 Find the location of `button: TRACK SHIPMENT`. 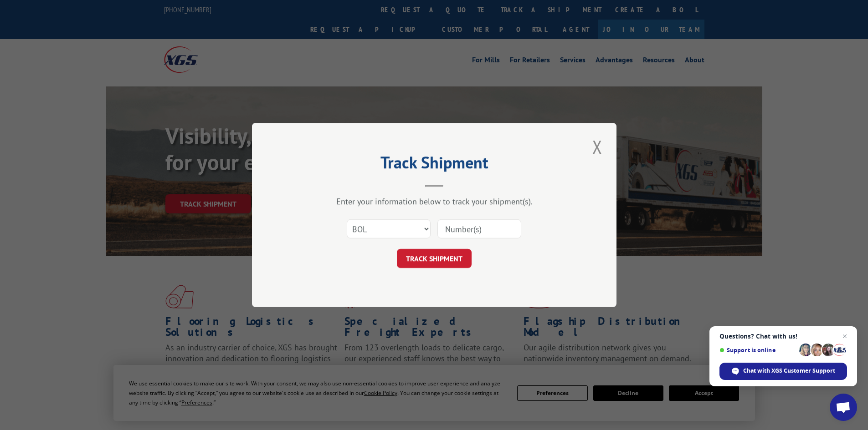

button: TRACK SHIPMENT is located at coordinates (434, 259).